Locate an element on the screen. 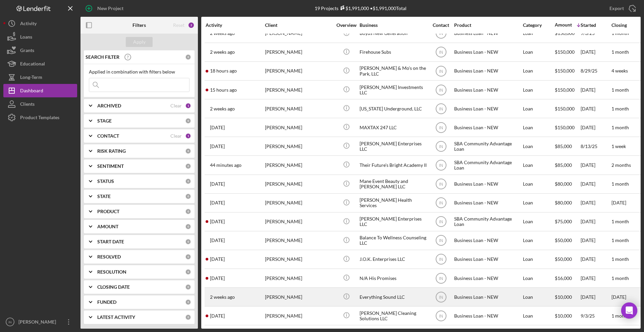 Image resolution: width=644 pixels, height=332 pixels. b: ARCHIVED is located at coordinates (109, 106).